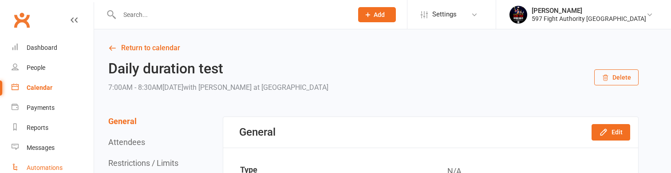  Describe the element at coordinates (127, 142) in the screenshot. I see `button: Attendees` at that location.